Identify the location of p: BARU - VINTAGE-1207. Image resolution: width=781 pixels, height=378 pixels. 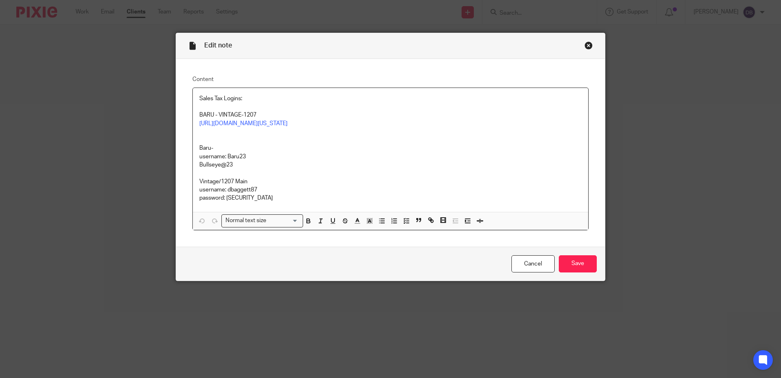
(391, 115).